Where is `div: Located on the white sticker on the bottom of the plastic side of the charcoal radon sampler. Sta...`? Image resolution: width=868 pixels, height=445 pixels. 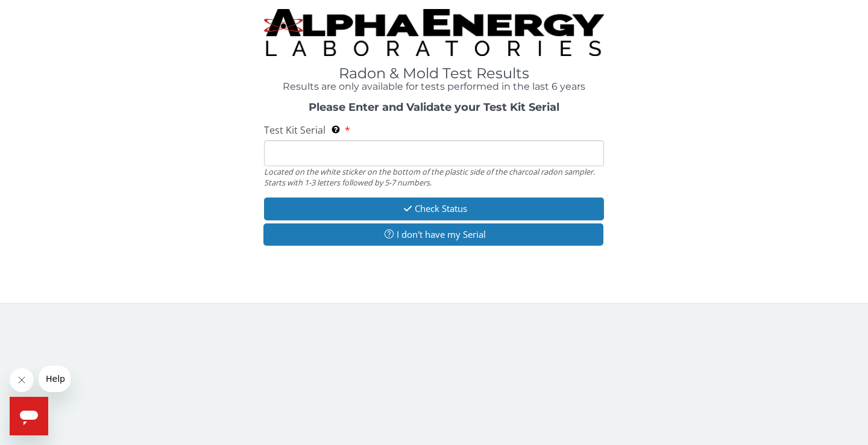 div: Located on the white sticker on the bottom of the plastic side of the charcoal radon sampler. Sta... is located at coordinates (434, 177).